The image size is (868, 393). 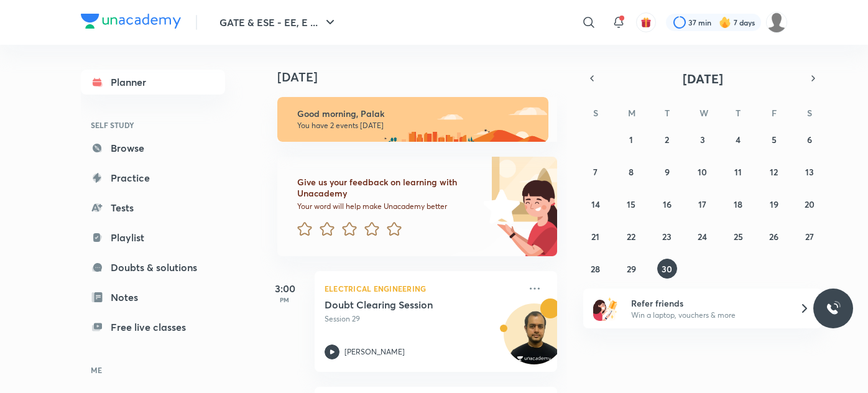 What do you see at coordinates (809, 171) in the screenshot?
I see `button: September 13, 2025` at bounding box center [809, 171].